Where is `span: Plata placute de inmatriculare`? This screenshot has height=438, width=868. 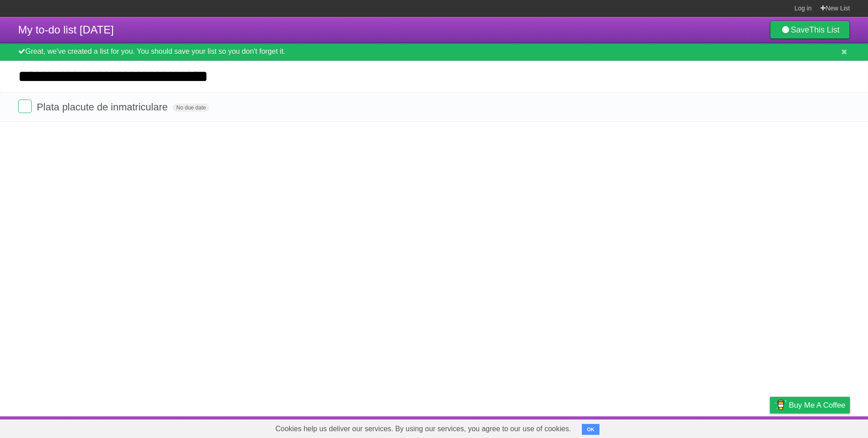
span: Plata placute de inmatriculare is located at coordinates (103, 106).